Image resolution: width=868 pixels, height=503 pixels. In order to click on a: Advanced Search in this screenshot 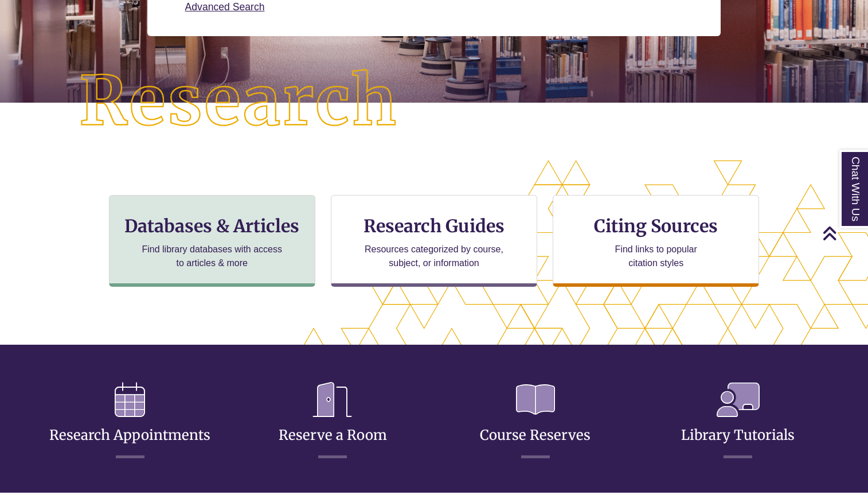, I will do `click(225, 7)`.